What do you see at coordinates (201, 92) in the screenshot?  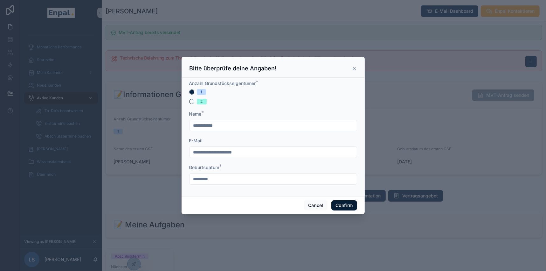 I see `div: 1` at bounding box center [201, 92].